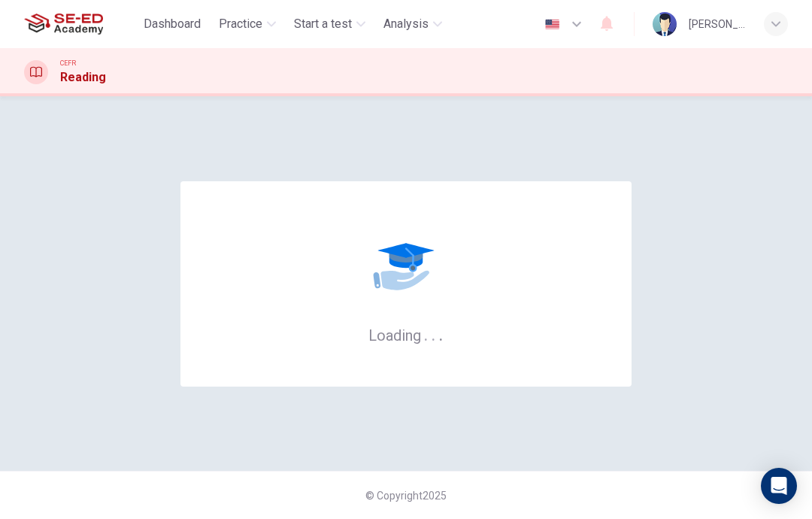  What do you see at coordinates (413, 24) in the screenshot?
I see `button: Analysis` at bounding box center [413, 24].